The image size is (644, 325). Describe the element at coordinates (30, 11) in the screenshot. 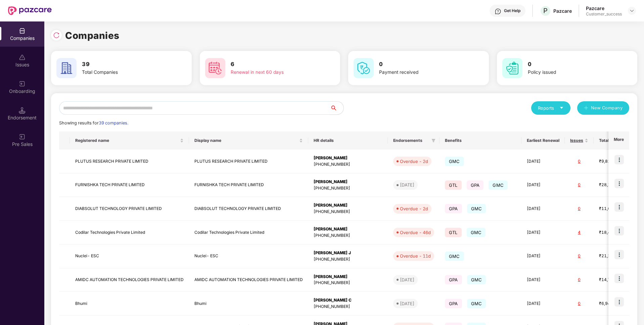

I see `img: New Pazcare Logo` at that location.